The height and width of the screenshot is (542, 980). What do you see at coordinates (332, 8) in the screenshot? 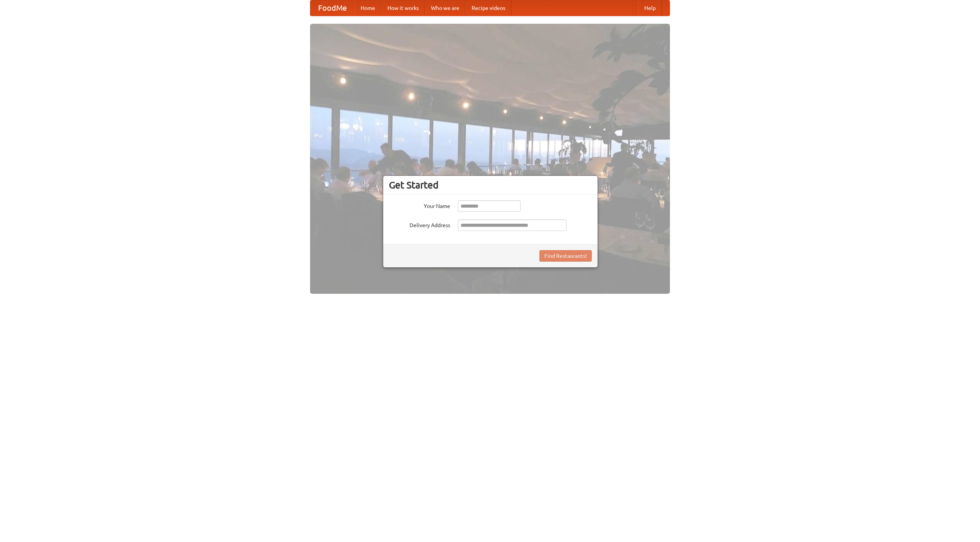
I see `a: FoodMe` at bounding box center [332, 8].